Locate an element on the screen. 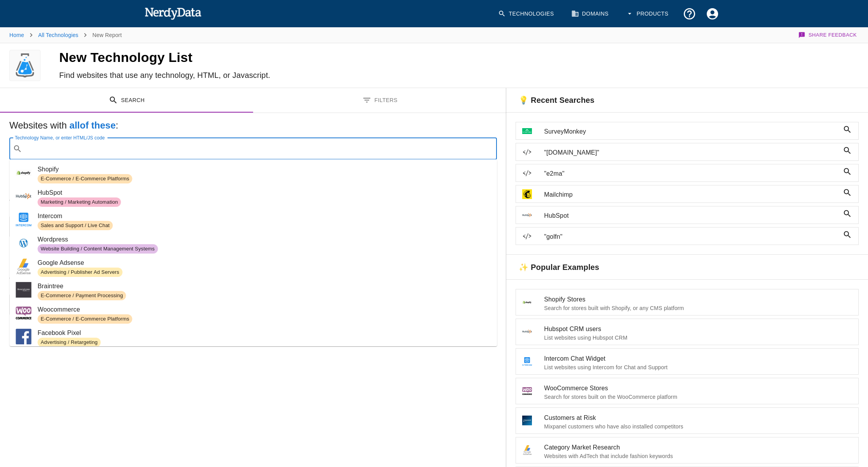  p: Websites with AdTech that include fashion keywords is located at coordinates (698, 456).